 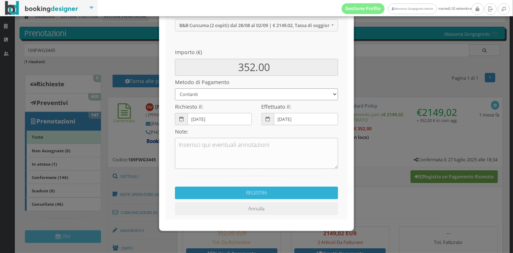 I want to click on a: Gestione Profilo, so click(x=363, y=9).